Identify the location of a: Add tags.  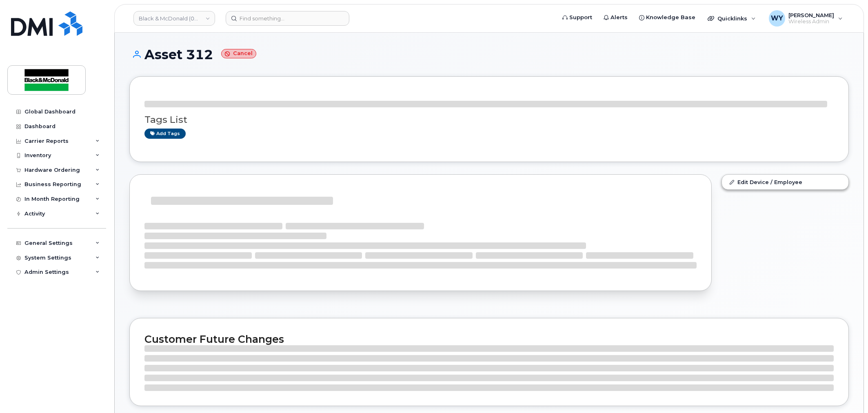
(164, 133).